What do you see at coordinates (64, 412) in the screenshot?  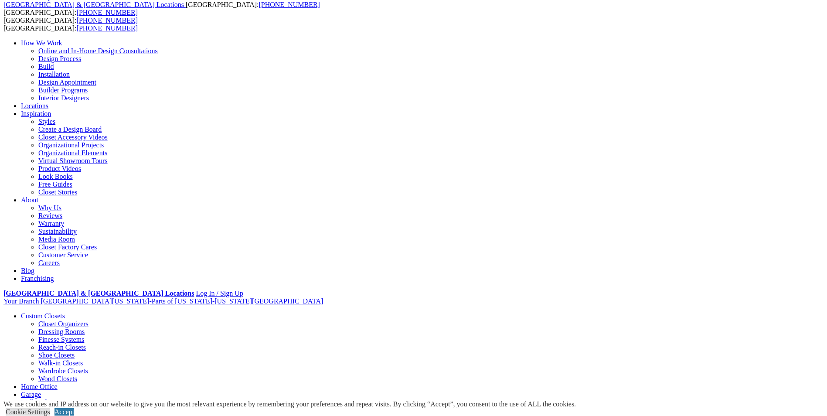 I see `a: Accept` at bounding box center [64, 412].